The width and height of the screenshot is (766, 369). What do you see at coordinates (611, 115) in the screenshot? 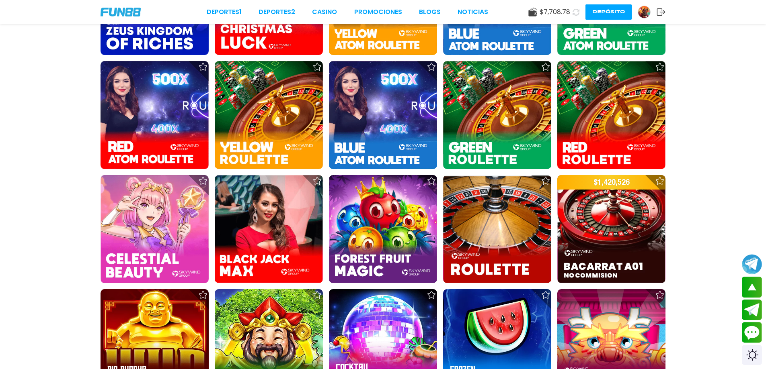
I see `img: Red Roulette` at bounding box center [611, 115].